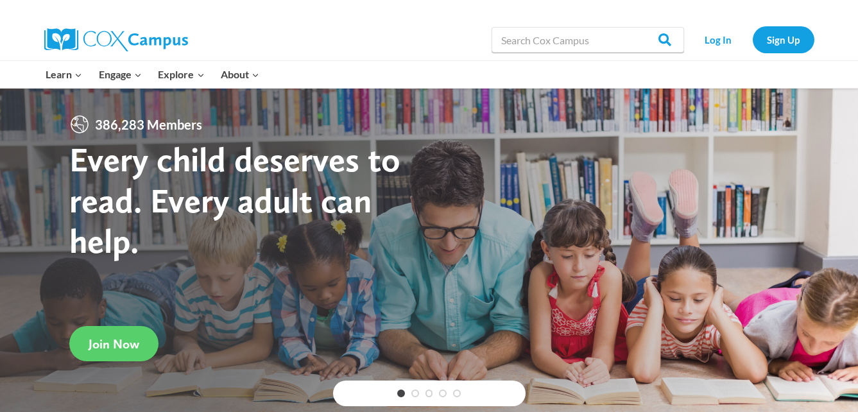 This screenshot has height=412, width=858. I want to click on a: 1, so click(401, 393).